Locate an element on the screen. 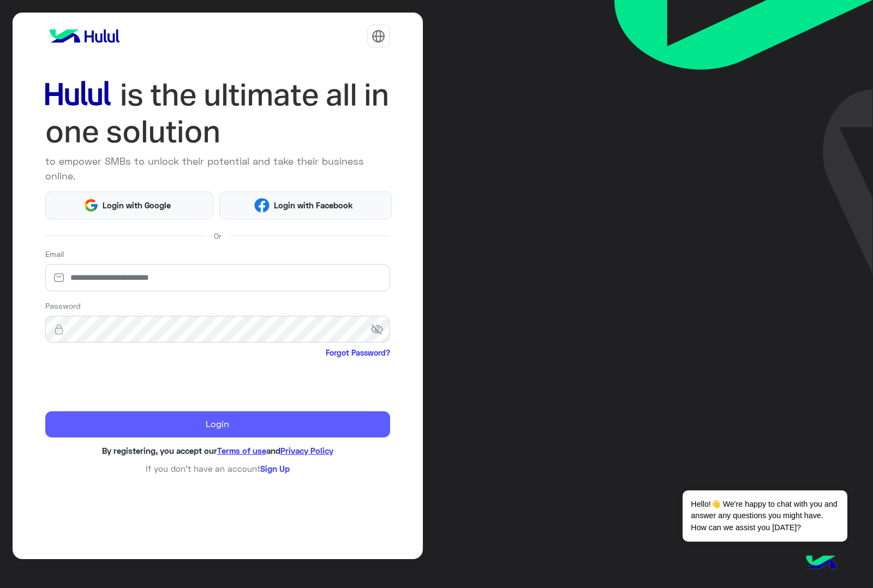  span: Login with Google is located at coordinates (137, 205).